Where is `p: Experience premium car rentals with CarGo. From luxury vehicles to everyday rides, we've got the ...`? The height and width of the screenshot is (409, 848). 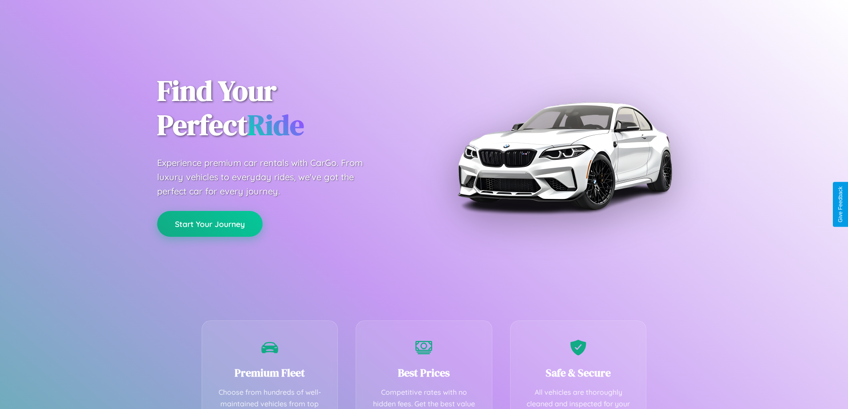
p: Experience premium car rentals with CarGo. From luxury vehicles to everyday rides, we've got the ... is located at coordinates (268, 177).